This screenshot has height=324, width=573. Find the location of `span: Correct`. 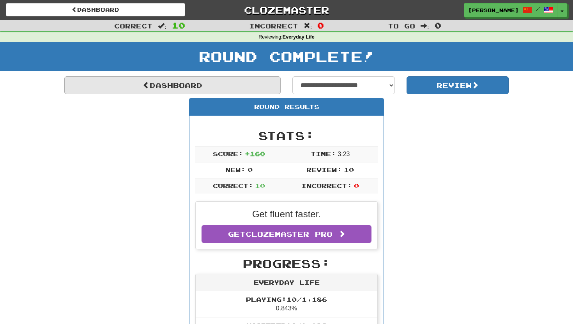

span: Correct is located at coordinates (133, 26).